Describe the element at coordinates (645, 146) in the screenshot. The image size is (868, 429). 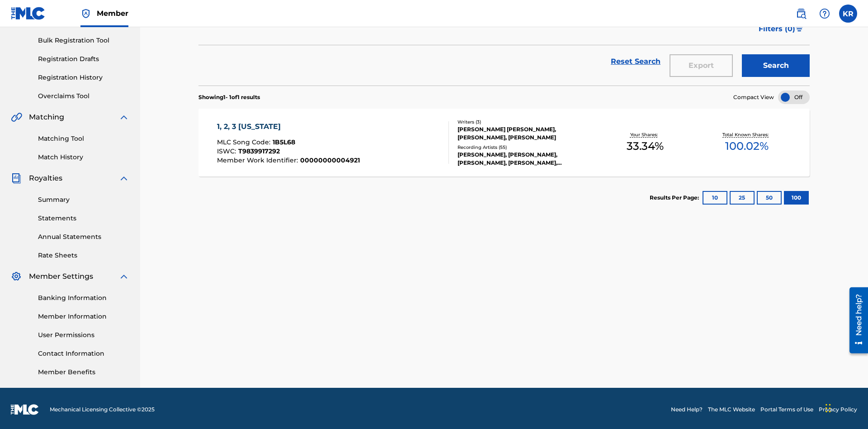
I see `span: 33.34 %` at that location.